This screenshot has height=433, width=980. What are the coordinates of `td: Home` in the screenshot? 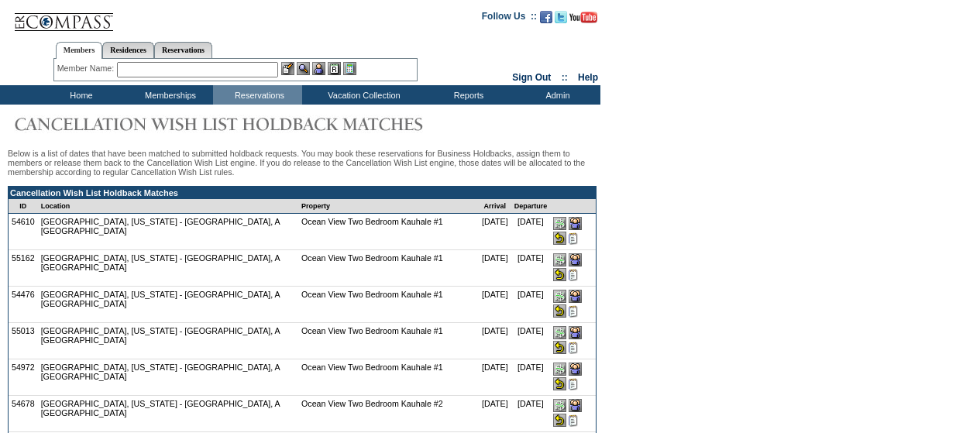 It's located at (79, 94).